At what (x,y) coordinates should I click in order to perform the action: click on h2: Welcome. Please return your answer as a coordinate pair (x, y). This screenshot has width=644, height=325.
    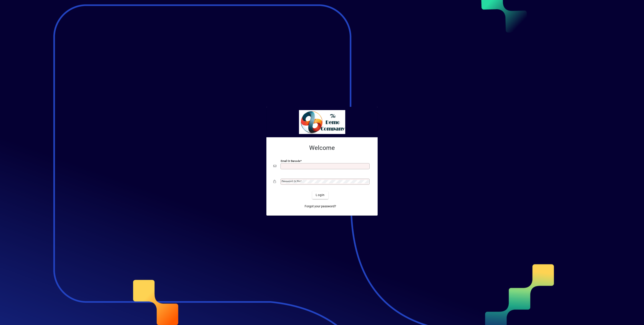
    Looking at the image, I should click on (322, 148).